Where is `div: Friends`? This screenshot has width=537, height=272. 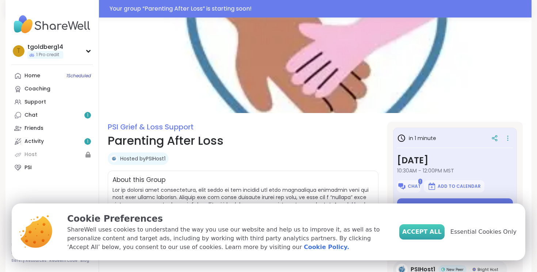
div: Friends is located at coordinates (34, 129).